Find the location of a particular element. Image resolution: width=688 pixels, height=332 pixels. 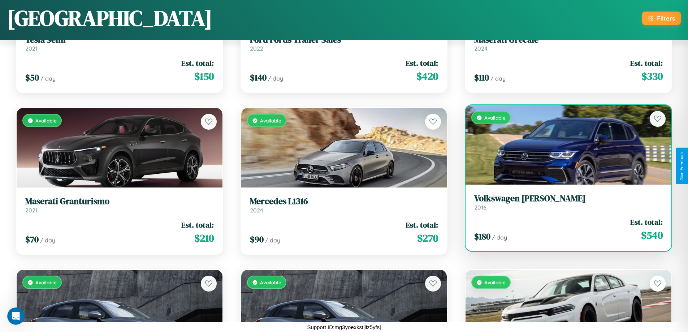

span: $ 210 is located at coordinates (204, 238).